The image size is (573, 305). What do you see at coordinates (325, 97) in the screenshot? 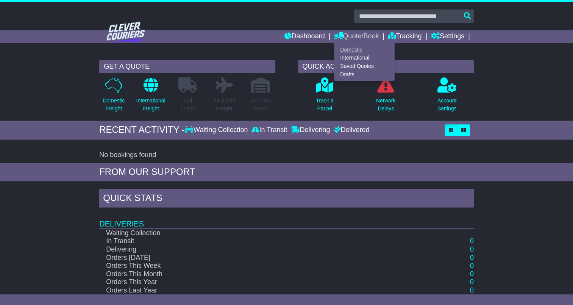
I see `a: Track aParcel` at bounding box center [325, 97].